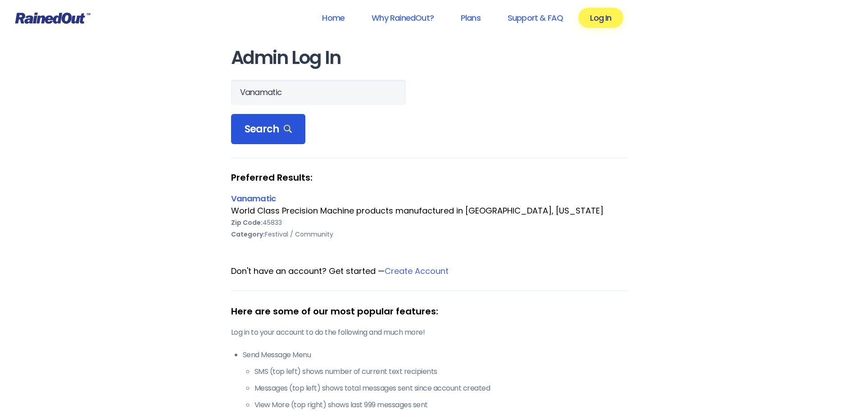 This screenshot has width=858, height=414. What do you see at coordinates (471, 18) in the screenshot?
I see `a: Plans` at bounding box center [471, 18].